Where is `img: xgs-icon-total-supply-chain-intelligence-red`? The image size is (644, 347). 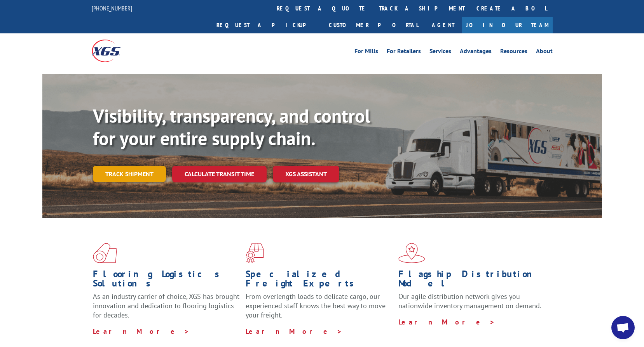 img: xgs-icon-total-supply-chain-intelligence-red is located at coordinates (105, 253).